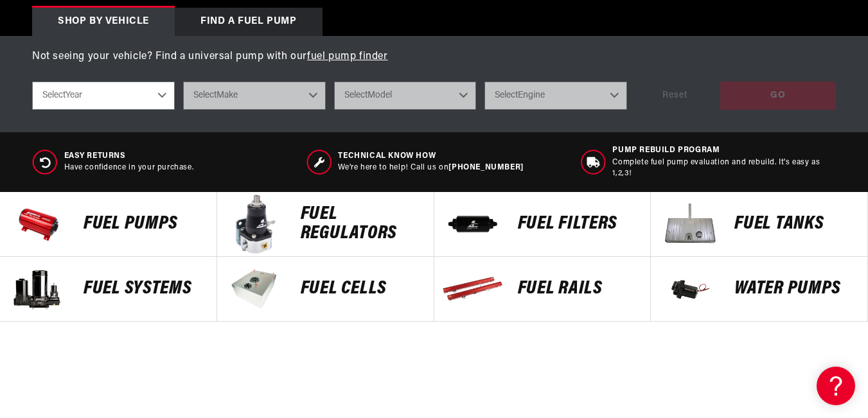 This screenshot has height=418, width=868. Describe the element at coordinates (143, 289) in the screenshot. I see `p: Fuel Systems` at that location.